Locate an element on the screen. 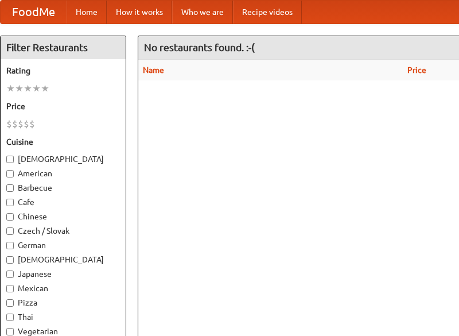 This screenshot has height=336, width=459. label: Chinese is located at coordinates (63, 216).